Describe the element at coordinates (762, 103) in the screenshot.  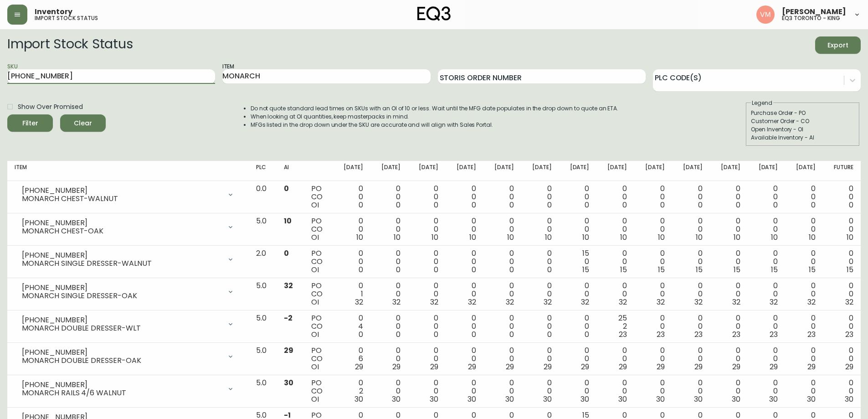
I see `legend: Legend` at that location.